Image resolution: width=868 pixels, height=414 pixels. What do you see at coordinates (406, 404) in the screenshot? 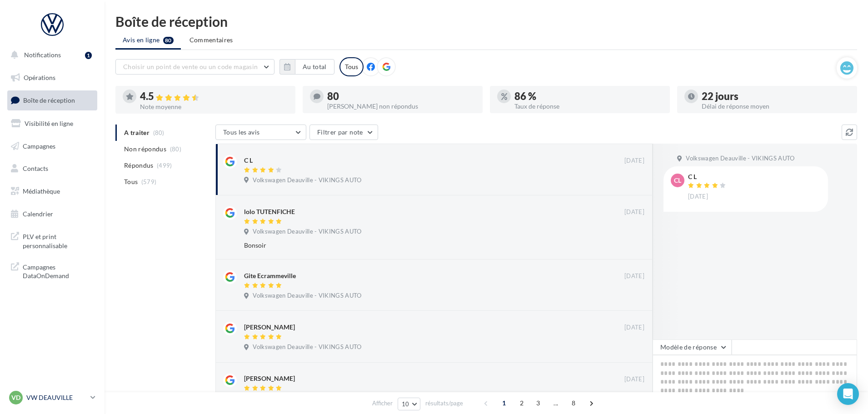
I see `span: 10` at bounding box center [406, 404].